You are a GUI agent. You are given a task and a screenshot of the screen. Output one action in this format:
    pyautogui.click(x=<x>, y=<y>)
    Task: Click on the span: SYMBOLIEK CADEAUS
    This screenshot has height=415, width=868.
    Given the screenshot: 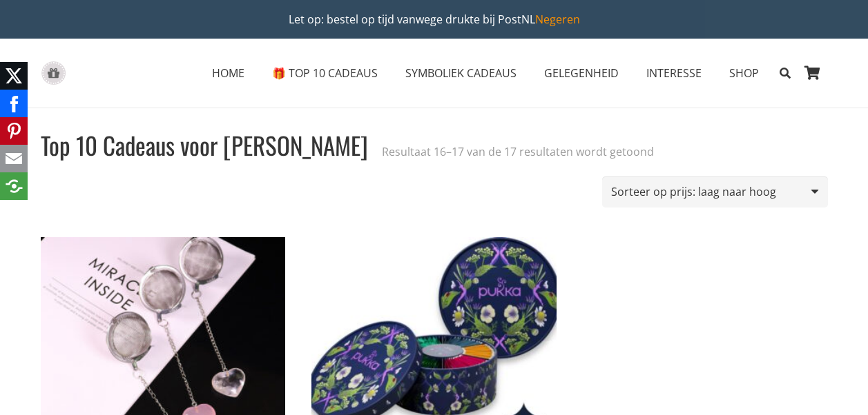 What is the action you would take?
    pyautogui.click(x=460, y=73)
    